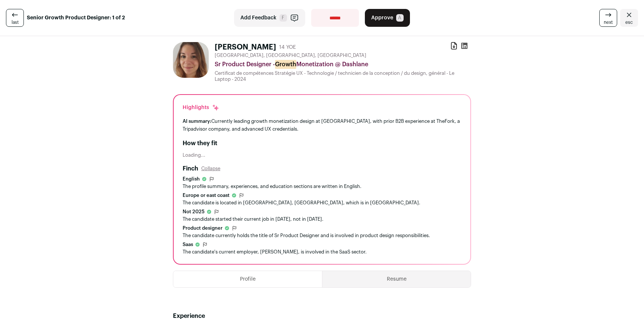 The width and height of the screenshot is (644, 319). What do you see at coordinates (76, 18) in the screenshot?
I see `strong: Senior Growth Product Designer: 1 of 2` at bounding box center [76, 18].